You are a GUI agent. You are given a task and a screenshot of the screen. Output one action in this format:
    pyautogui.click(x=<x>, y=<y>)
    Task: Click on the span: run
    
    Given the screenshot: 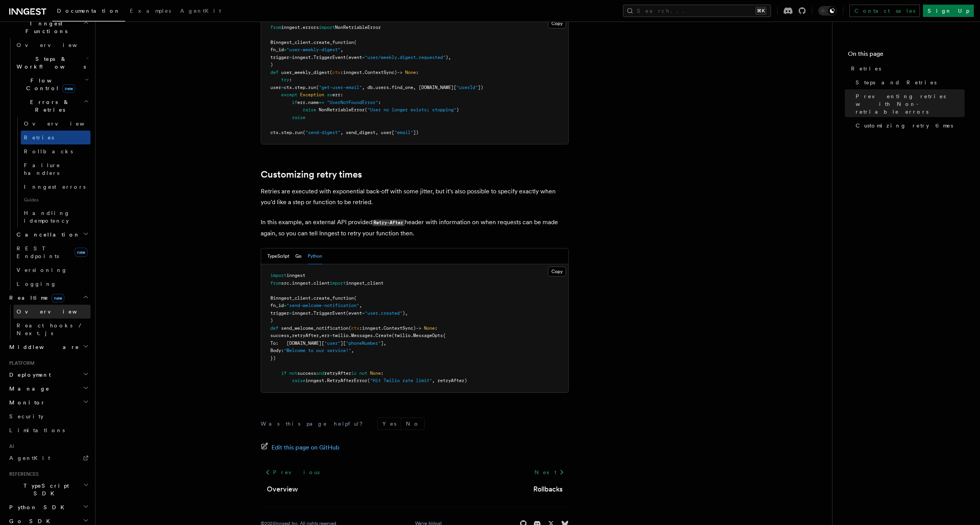 What is the action you would take?
    pyautogui.click(x=312, y=87)
    